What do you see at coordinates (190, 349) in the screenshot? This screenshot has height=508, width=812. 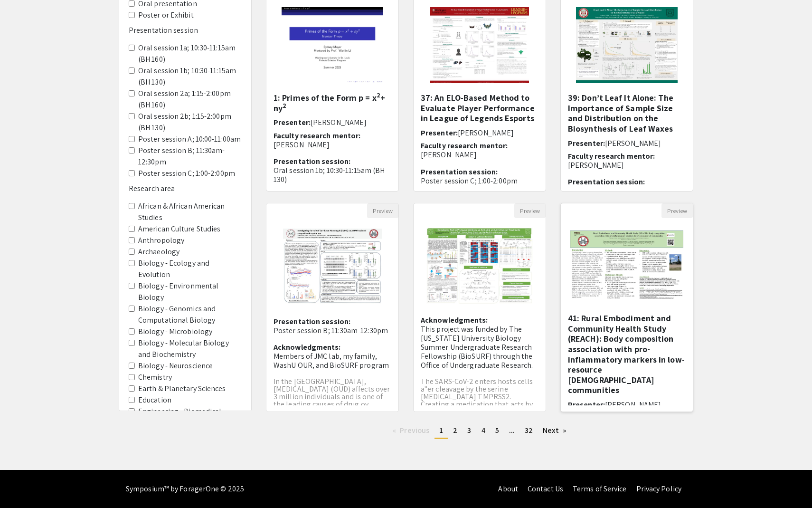 I see `label: Biology - Molecular Biology and Biochemistry` at bounding box center [190, 349].